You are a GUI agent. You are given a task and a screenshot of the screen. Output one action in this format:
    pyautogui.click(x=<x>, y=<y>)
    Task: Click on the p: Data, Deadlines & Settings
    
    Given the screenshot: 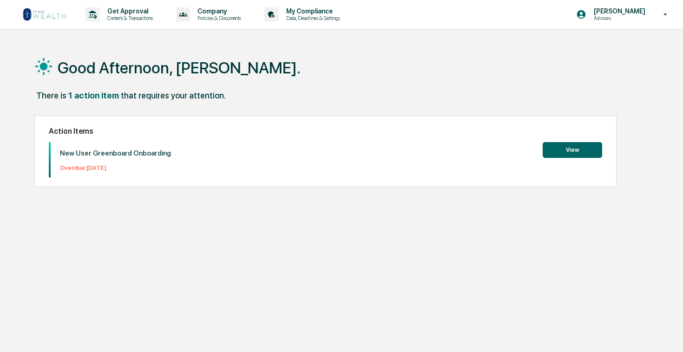 What is the action you would take?
    pyautogui.click(x=312, y=18)
    